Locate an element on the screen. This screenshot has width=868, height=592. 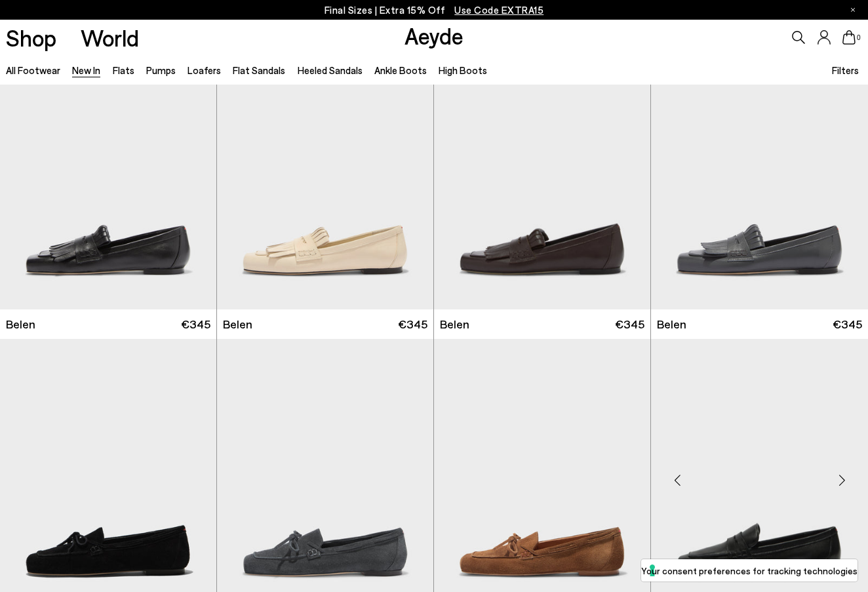
a: Aeyde is located at coordinates (434, 35).